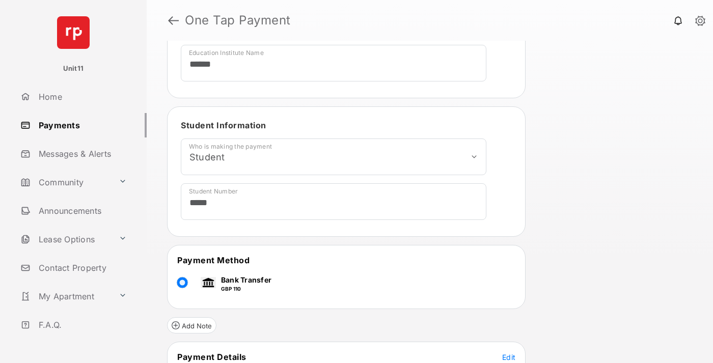 This screenshot has height=363, width=713. What do you see at coordinates (81, 154) in the screenshot?
I see `a: Messages & Alerts` at bounding box center [81, 154].